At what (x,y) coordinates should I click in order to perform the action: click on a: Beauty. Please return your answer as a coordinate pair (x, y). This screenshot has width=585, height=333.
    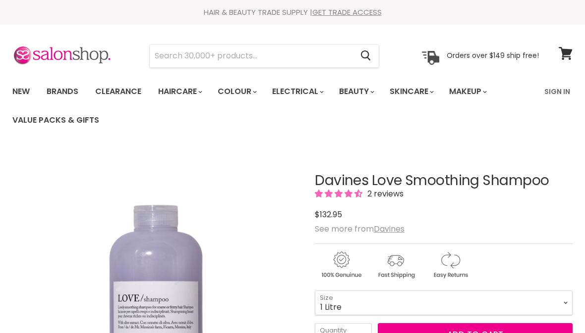
    Looking at the image, I should click on (356, 92).